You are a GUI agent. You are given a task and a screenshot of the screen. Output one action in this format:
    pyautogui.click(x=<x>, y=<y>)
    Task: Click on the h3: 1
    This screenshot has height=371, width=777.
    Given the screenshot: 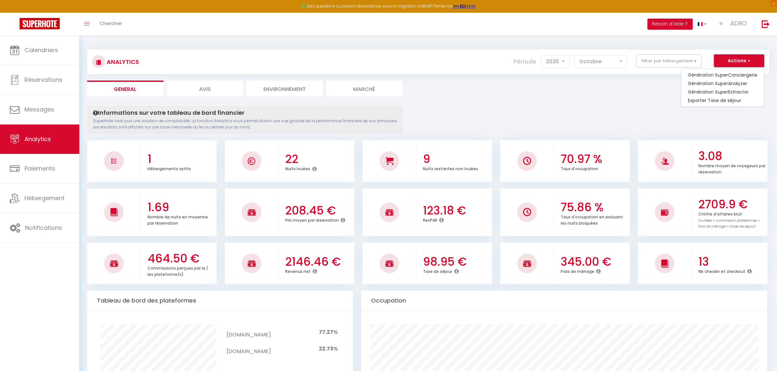 What is the action you would take?
    pyautogui.click(x=181, y=159)
    